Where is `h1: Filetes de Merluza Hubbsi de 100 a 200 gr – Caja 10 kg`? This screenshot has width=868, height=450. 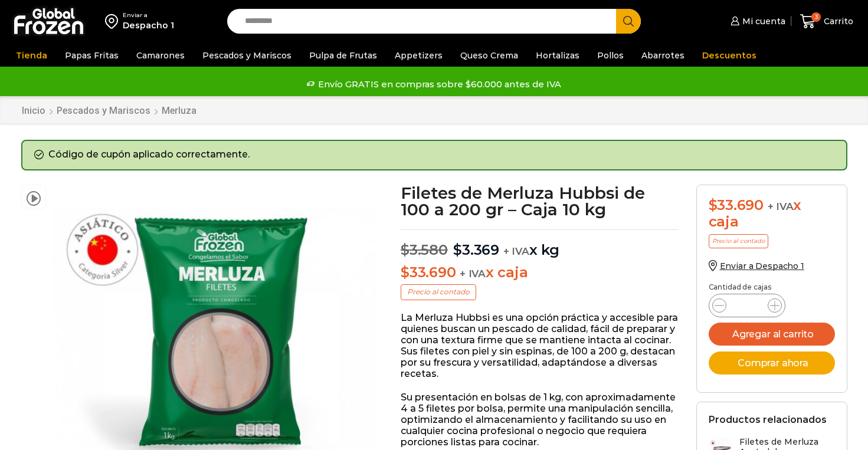
h1: Filetes de Merluza Hubbsi de 100 a 200 gr – Caja 10 kg is located at coordinates (540, 201).